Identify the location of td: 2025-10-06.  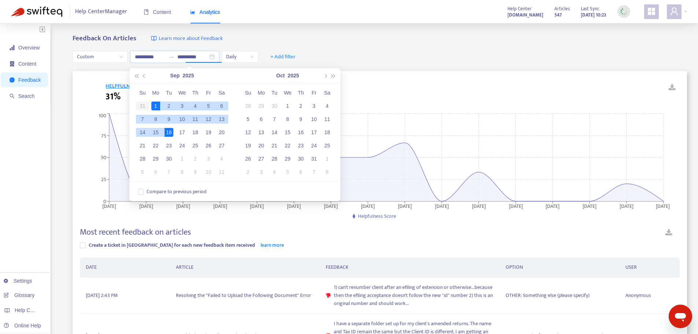
(156, 172).